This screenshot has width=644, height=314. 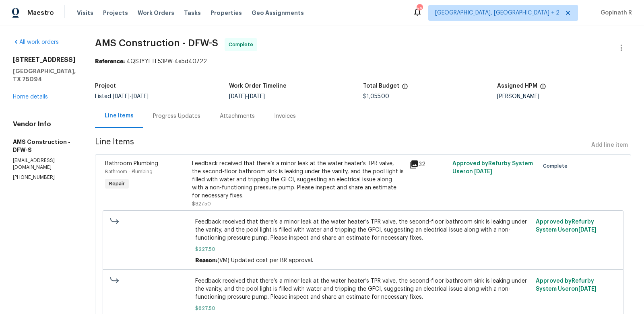 I want to click on a: All work orders, so click(x=36, y=42).